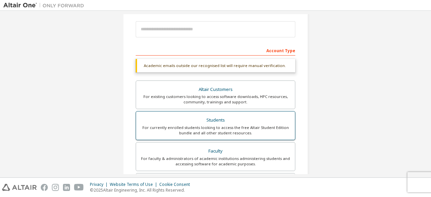 Image resolution: width=431 pixels, height=197 pixels. Describe the element at coordinates (216, 50) in the screenshot. I see `div: Account Type` at that location.